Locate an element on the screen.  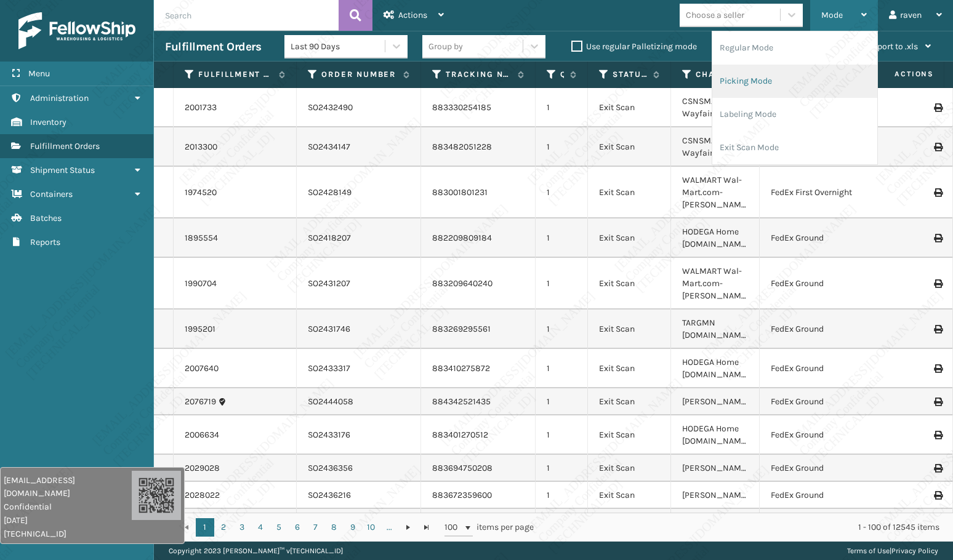
a: 1895554 is located at coordinates (202, 238).